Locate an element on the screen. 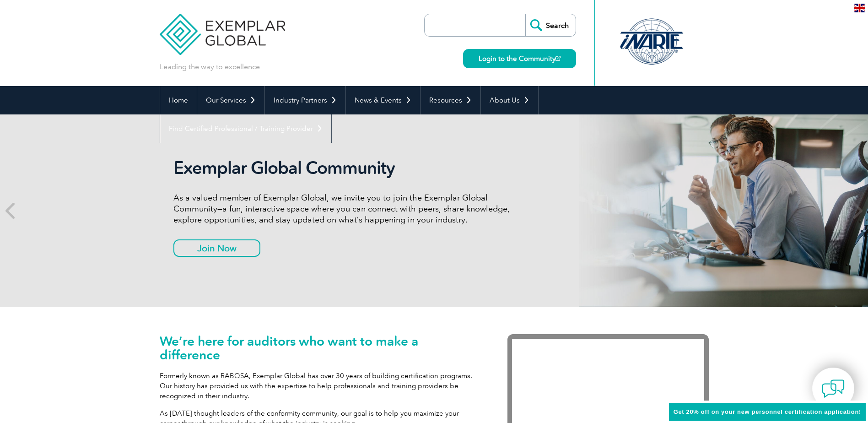  h1: We’re here for auditors who want to make a difference is located at coordinates (320, 348).